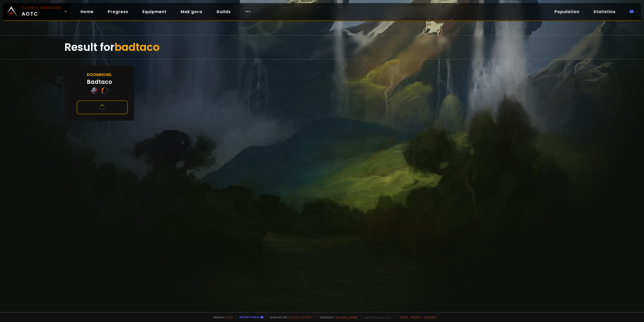 Image resolution: width=644 pixels, height=322 pixels. I want to click on small: Classic Hardcore, so click(41, 8).